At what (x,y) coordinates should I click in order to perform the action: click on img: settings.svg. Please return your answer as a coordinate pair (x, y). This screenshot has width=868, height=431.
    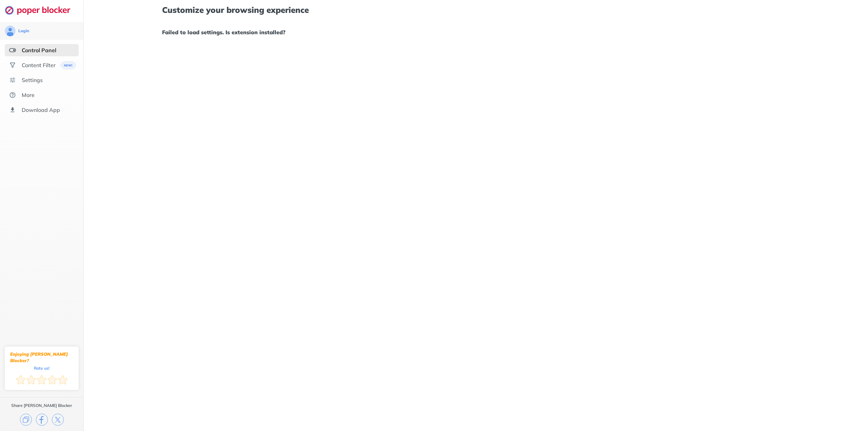
    Looking at the image, I should click on (12, 80).